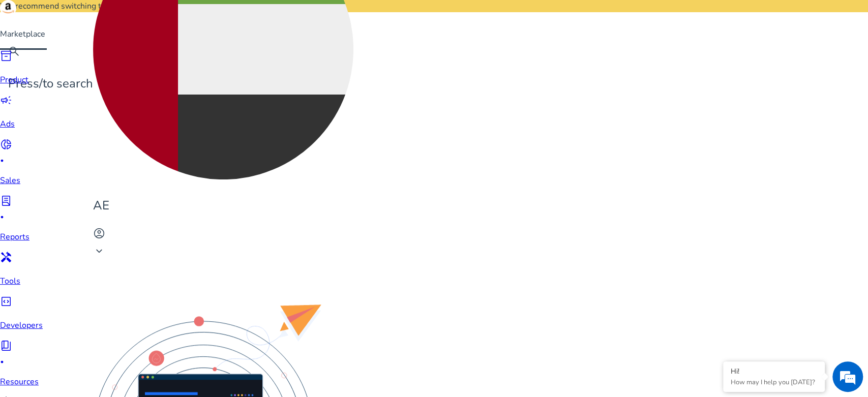 This screenshot has height=397, width=868. I want to click on p: Press to search, so click(50, 84).